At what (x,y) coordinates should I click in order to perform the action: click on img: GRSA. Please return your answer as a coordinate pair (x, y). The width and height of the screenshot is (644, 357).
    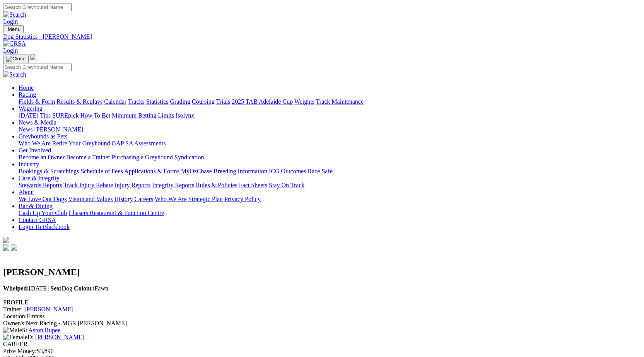
    Looking at the image, I should click on (14, 43).